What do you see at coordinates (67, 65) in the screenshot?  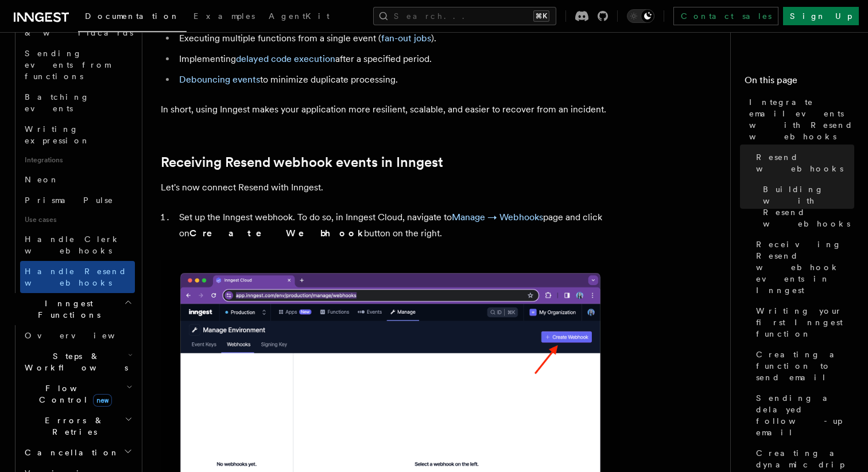 I see `span: Sending events from functions` at bounding box center [67, 65].